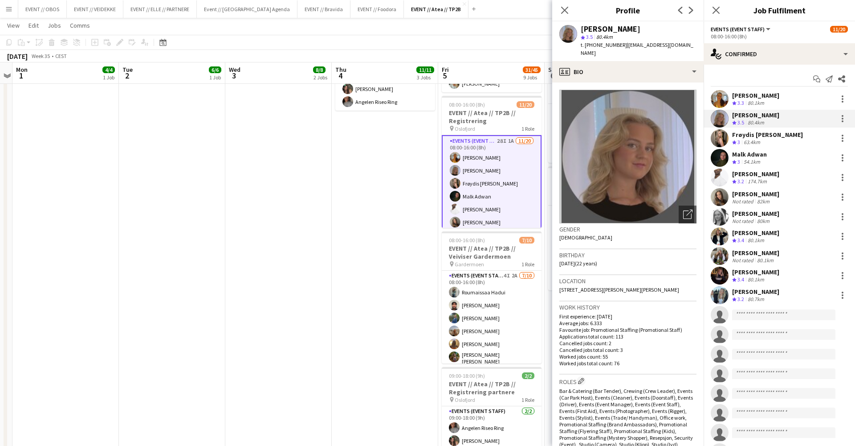 The width and height of the screenshot is (855, 446). What do you see at coordinates (41, 56) in the screenshot?
I see `span: Week 35` at bounding box center [41, 56].